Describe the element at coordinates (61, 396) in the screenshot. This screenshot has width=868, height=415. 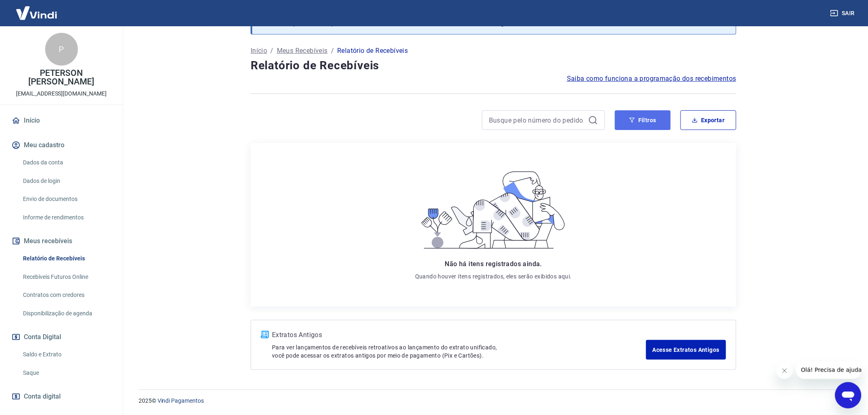
I see `a: Conta digital` at that location.